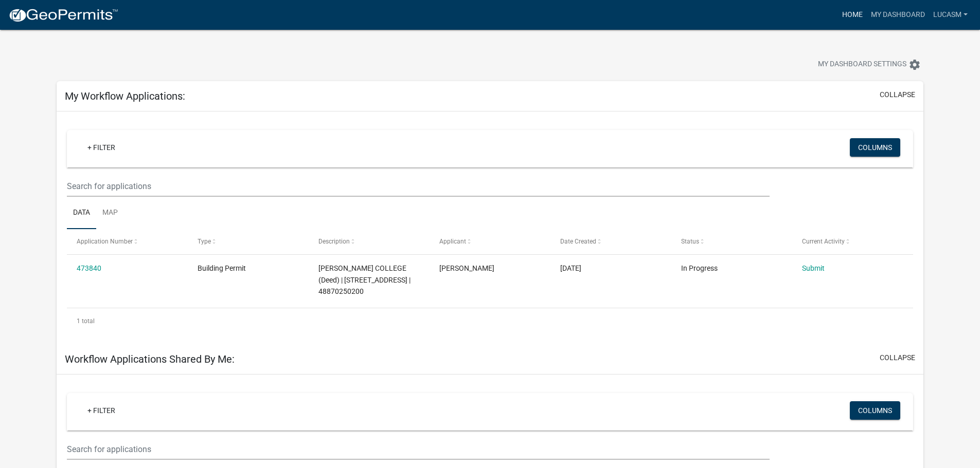  I want to click on h5: Workflow Applications Shared By Me:, so click(149, 359).